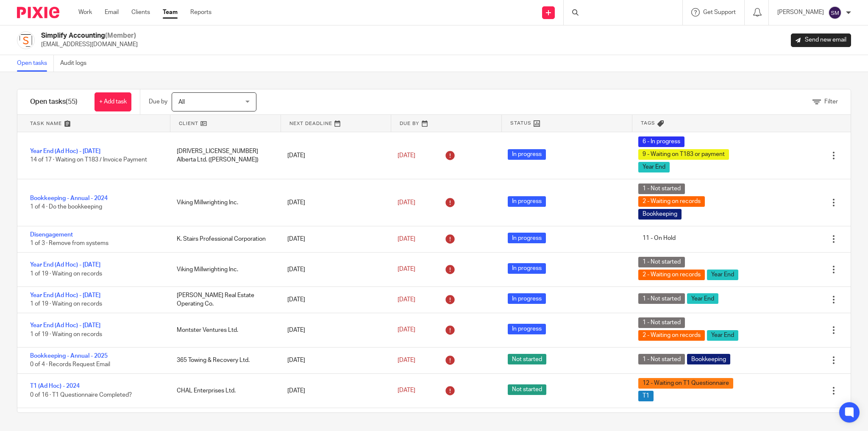 This screenshot has width=868, height=431. I want to click on a: Disengagement, so click(51, 235).